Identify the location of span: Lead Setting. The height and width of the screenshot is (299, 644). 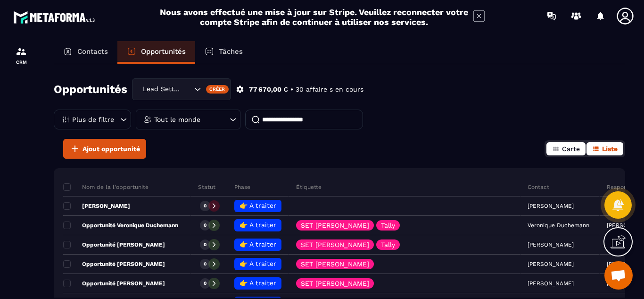
(162, 89).